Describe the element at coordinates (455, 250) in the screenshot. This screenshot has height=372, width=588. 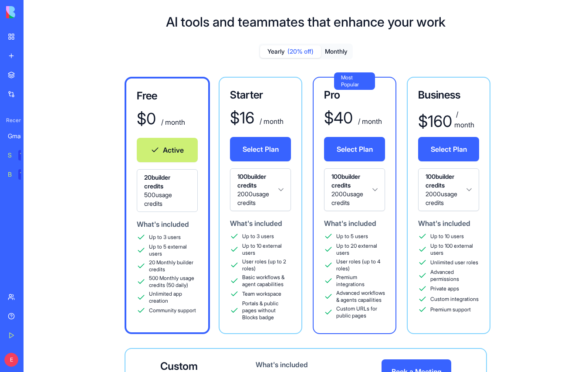
I see `span: Up to 100 external users` at that location.